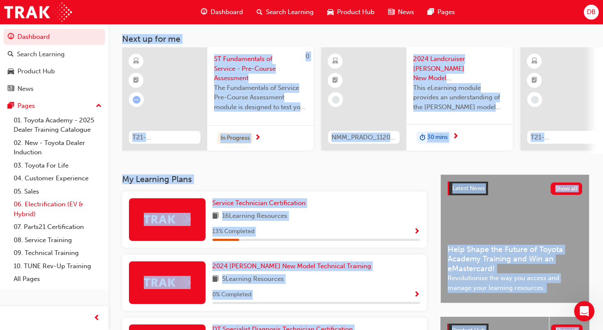  I want to click on a: 04. Customer Experience, so click(57, 178).